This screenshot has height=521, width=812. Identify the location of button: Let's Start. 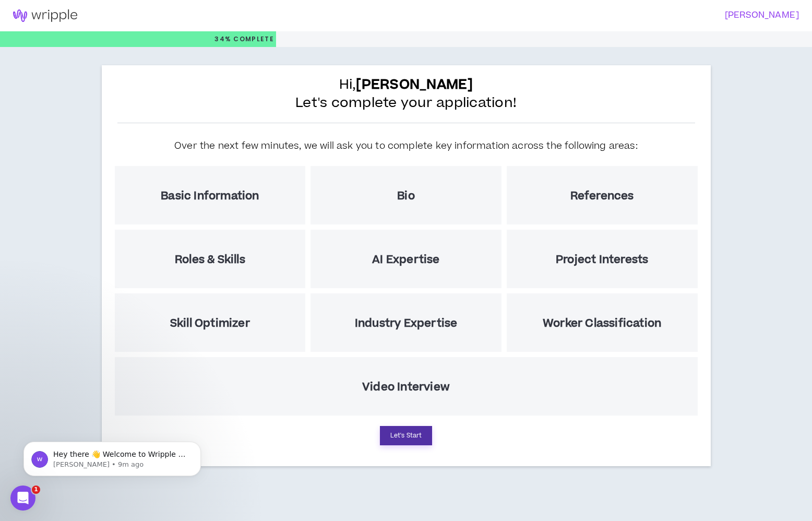
(406, 435).